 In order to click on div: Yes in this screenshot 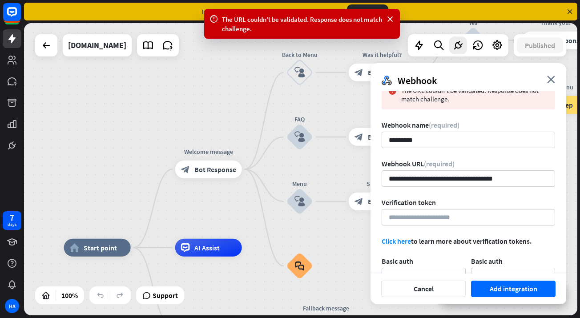, I will do `click(473, 23)`.